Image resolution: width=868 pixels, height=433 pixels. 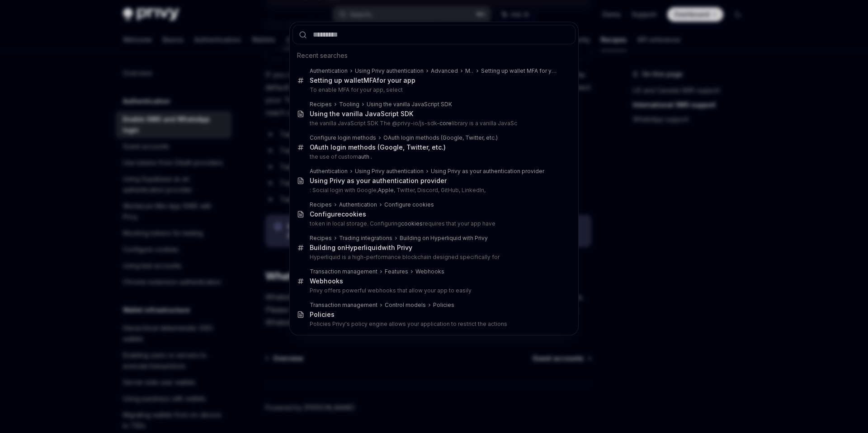 What do you see at coordinates (365, 157) in the screenshot?
I see `b: auth .` at bounding box center [365, 157].